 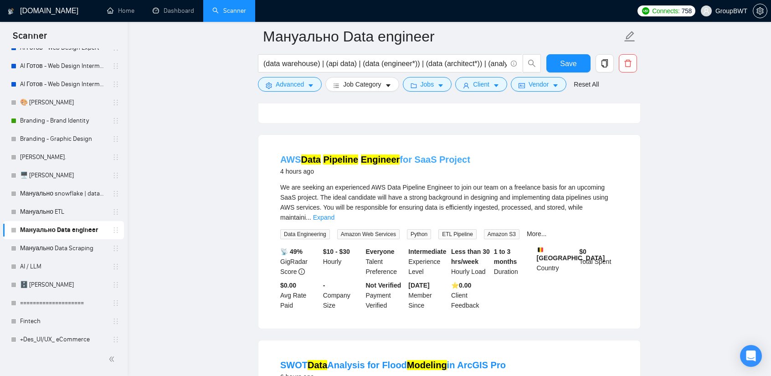 I want to click on span: edit, so click(x=630, y=36).